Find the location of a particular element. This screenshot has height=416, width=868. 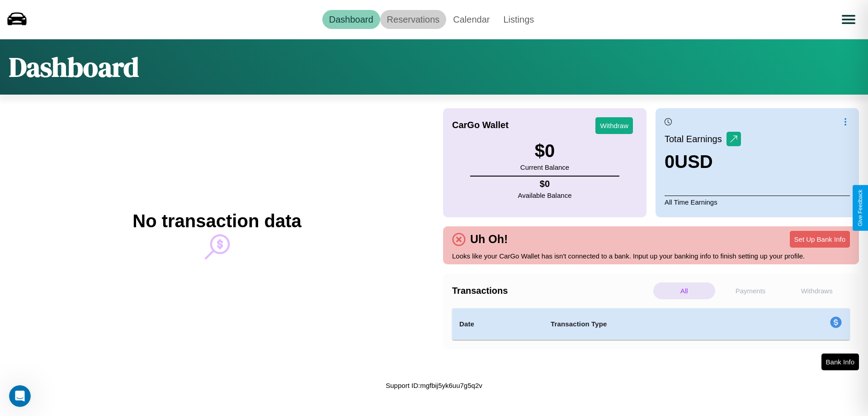

p: All Time Earnings is located at coordinates (757, 202).